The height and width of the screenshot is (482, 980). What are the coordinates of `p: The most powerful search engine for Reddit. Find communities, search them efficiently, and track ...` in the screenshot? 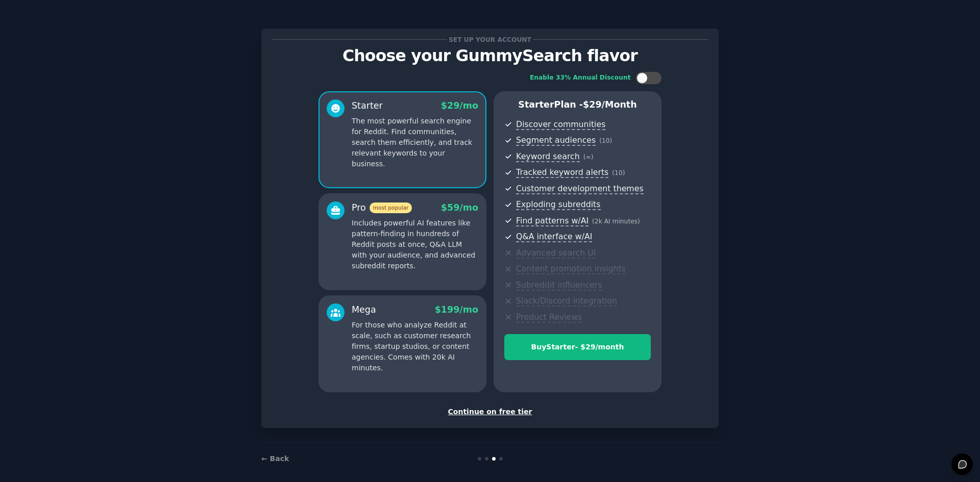 It's located at (415, 142).